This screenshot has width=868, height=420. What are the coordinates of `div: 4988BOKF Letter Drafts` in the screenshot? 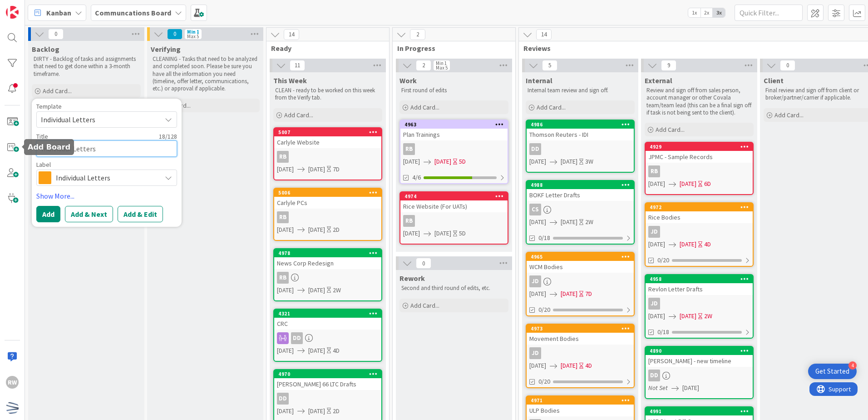 It's located at (580, 191).